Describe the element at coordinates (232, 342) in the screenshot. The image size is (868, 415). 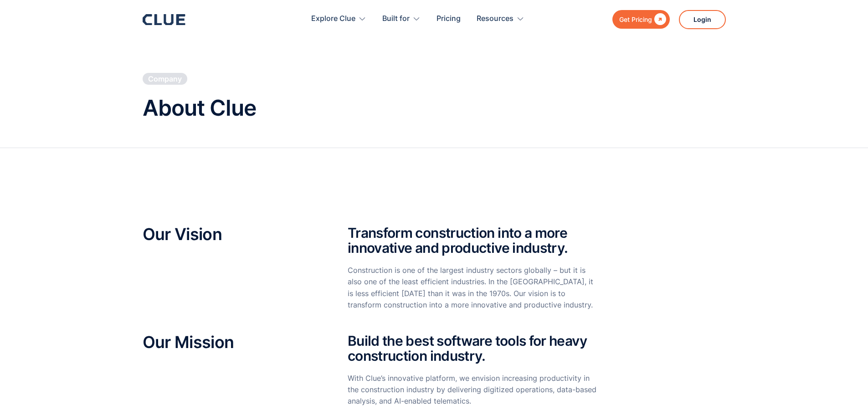
I see `h2: Our Mission` at that location.